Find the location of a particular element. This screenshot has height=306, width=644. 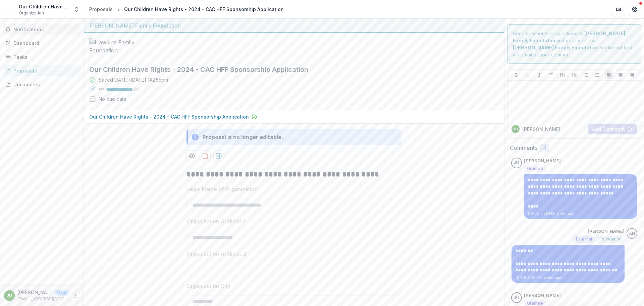

a: Tasks is located at coordinates (41, 57).